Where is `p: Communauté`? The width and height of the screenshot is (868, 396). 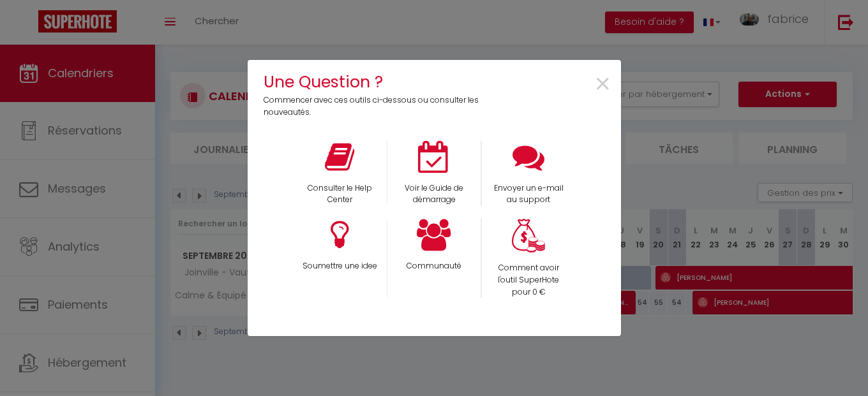
p: Communauté is located at coordinates (434, 266).